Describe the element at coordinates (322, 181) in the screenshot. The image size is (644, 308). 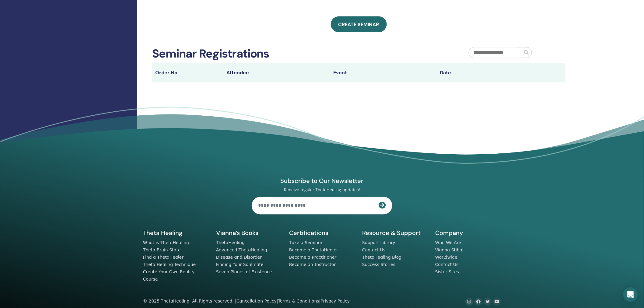
I see `h4: Subscribe to Our Newsletter` at that location.